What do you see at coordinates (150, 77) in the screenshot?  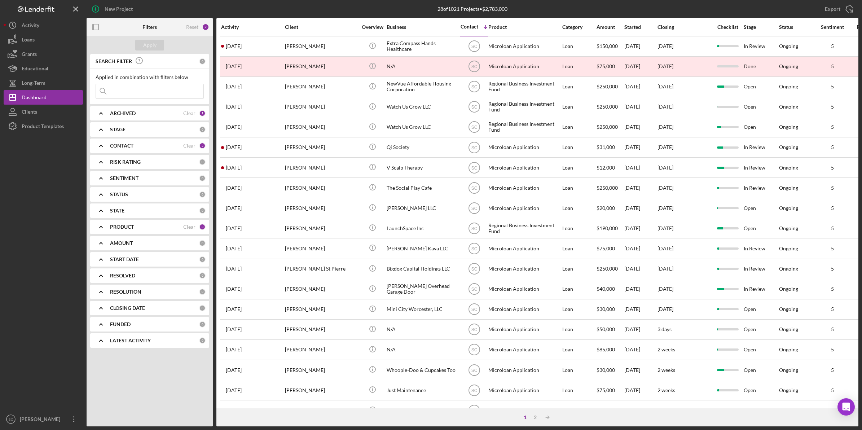 I see `div: Applied in combination with filters below` at bounding box center [150, 77].